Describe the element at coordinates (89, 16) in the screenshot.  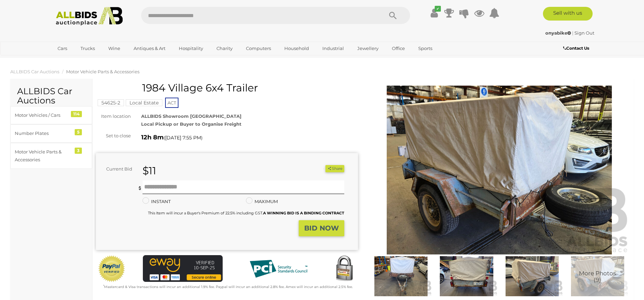
I see `img: Allbids.com.au` at that location.